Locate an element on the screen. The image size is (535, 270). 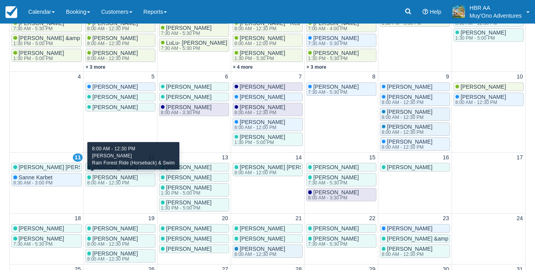
i: Help is located at coordinates (425, 12).